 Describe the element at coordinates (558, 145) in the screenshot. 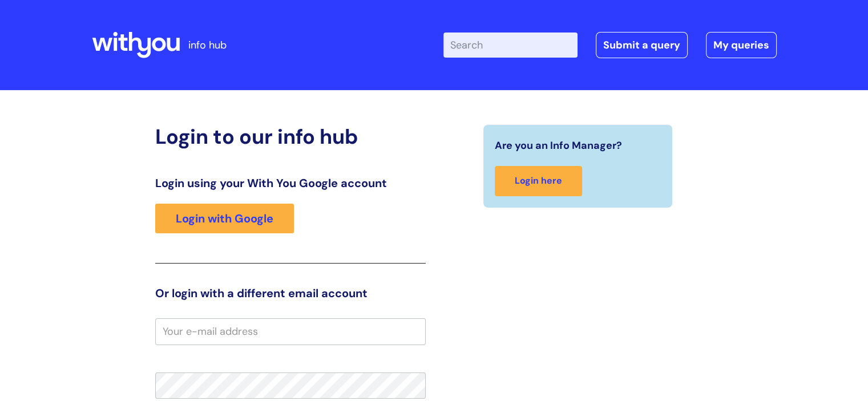

I see `span: Are you an Info Manager?` at that location.